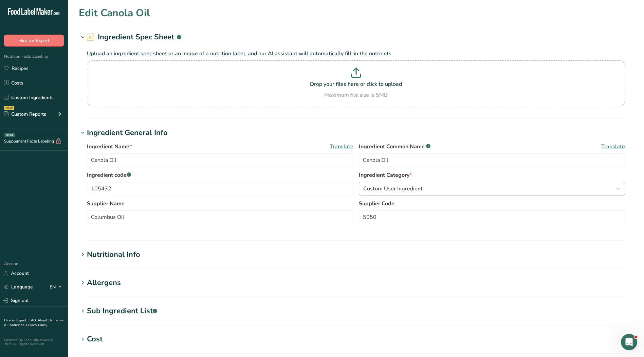 The width and height of the screenshot is (644, 357). I want to click on div: Cost, so click(95, 340).